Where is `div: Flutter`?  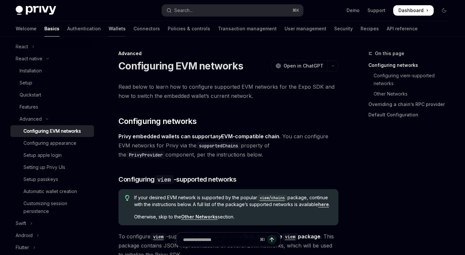
div: Flutter is located at coordinates (22, 248).